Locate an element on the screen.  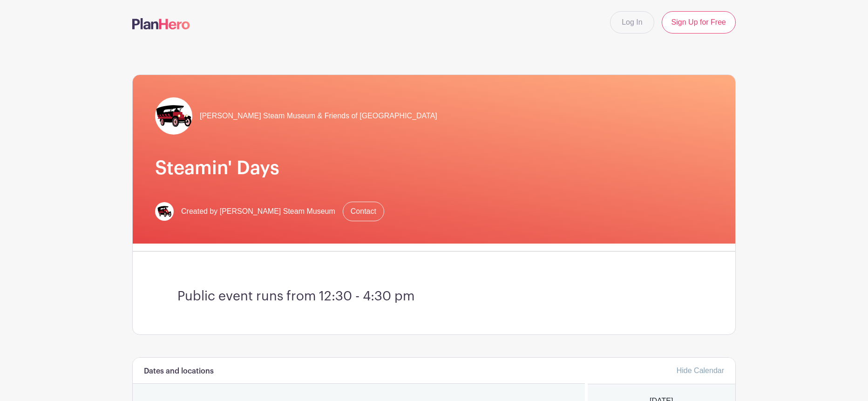
a: Hide Calendar is located at coordinates (700, 371).